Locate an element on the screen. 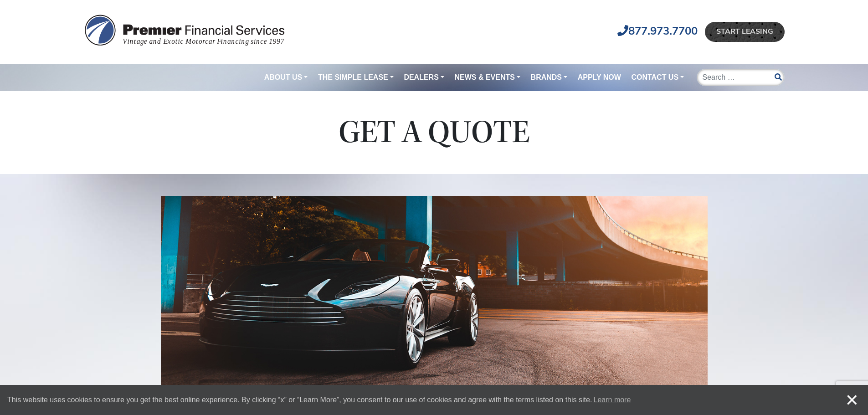 Image resolution: width=868 pixels, height=415 pixels. img: request-quote-hero.jpg is located at coordinates (434, 292).